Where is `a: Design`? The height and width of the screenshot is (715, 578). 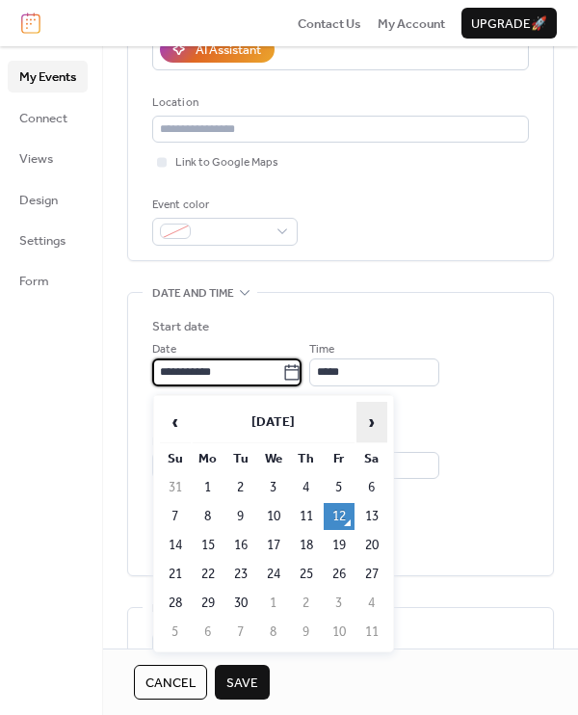
a: Design is located at coordinates (47, 199).